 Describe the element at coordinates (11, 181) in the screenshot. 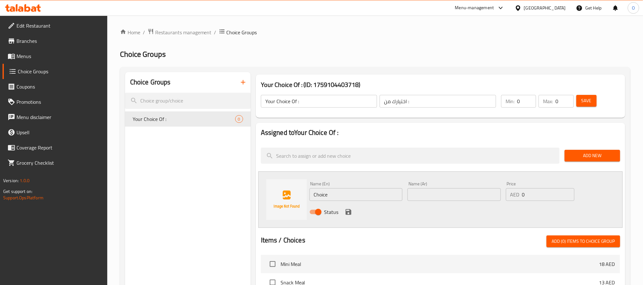

I see `span: Version:` at that location.